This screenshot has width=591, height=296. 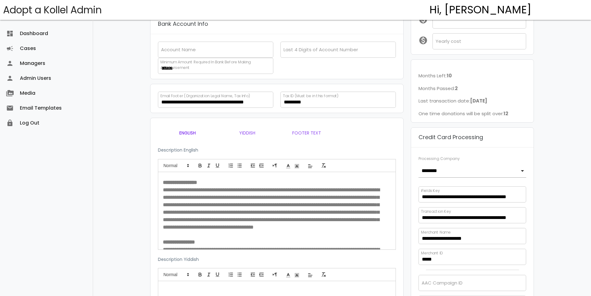 What do you see at coordinates (473, 114) in the screenshot?
I see `p: One time donations will be split over:` at bounding box center [473, 114].